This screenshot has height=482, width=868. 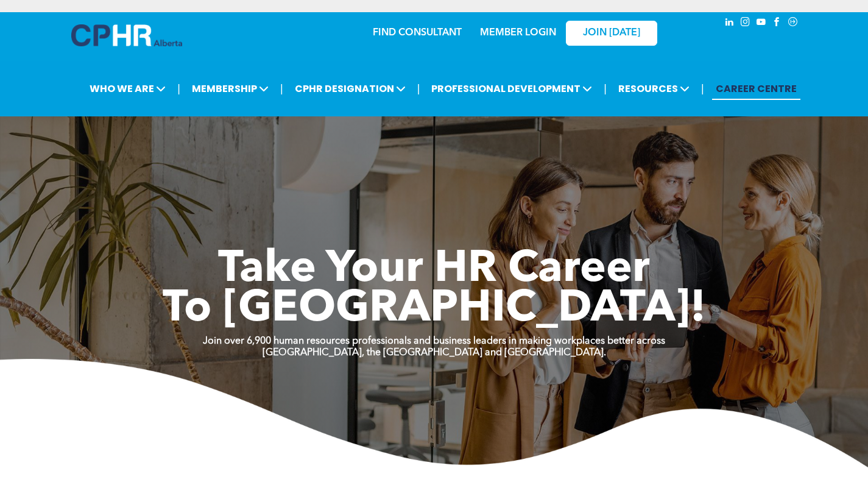 What do you see at coordinates (127, 88) in the screenshot?
I see `span: WHO WE ARE` at bounding box center [127, 88].